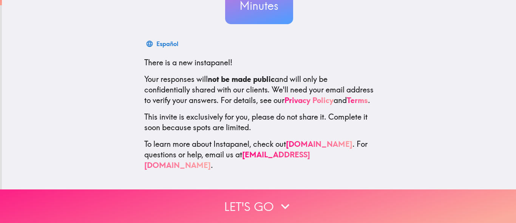 The width and height of the screenshot is (516, 223). I want to click on p: This invite is exclusively for you, please do not share it. Complete it soon because spots are li..., so click(259, 123).